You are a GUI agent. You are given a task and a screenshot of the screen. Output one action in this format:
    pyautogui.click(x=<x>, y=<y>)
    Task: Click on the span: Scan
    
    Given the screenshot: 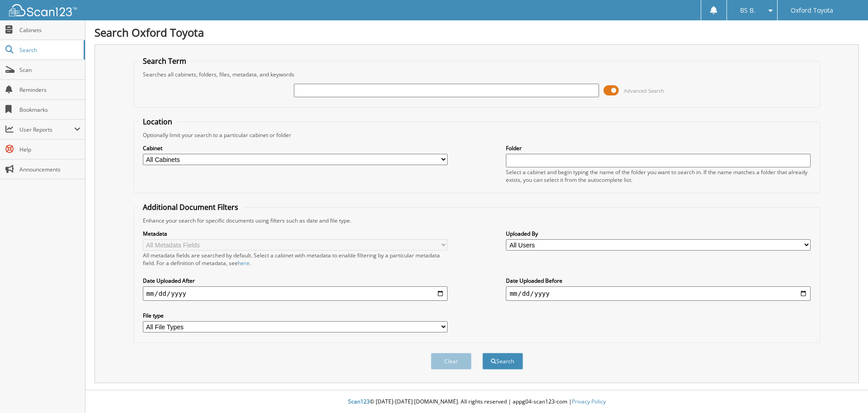 What is the action you would take?
    pyautogui.click(x=50, y=70)
    